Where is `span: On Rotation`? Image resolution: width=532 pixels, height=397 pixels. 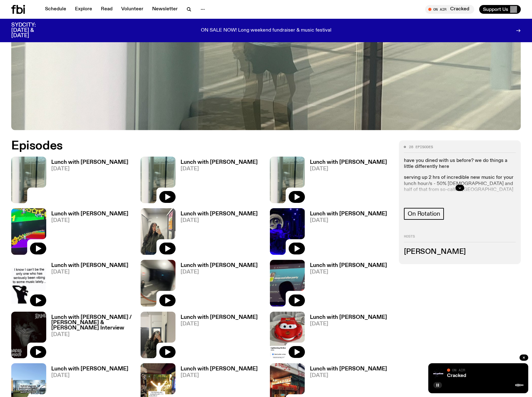
span: On Rotation is located at coordinates (424, 214).